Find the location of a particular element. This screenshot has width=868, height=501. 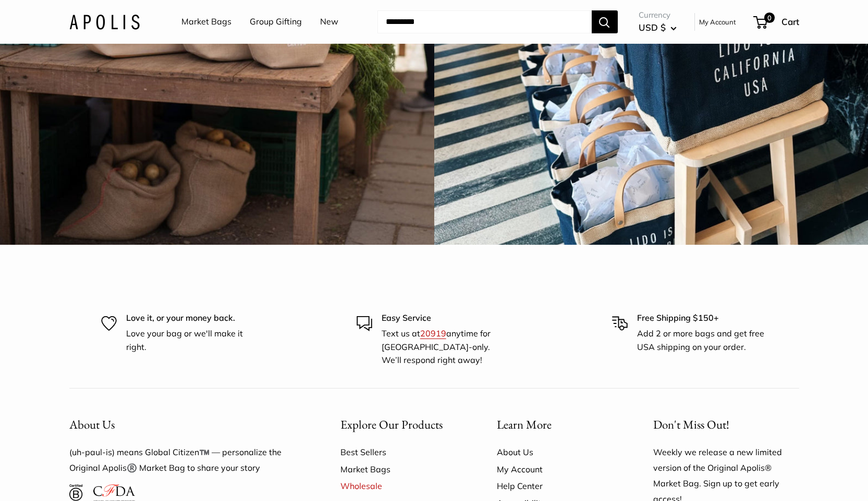

button: About Us is located at coordinates (187, 424).